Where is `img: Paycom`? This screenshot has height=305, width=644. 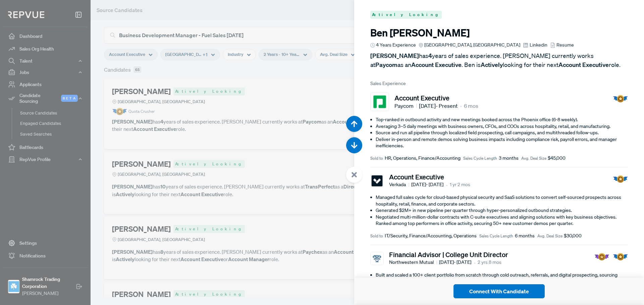
img: Paycom is located at coordinates (380, 102).